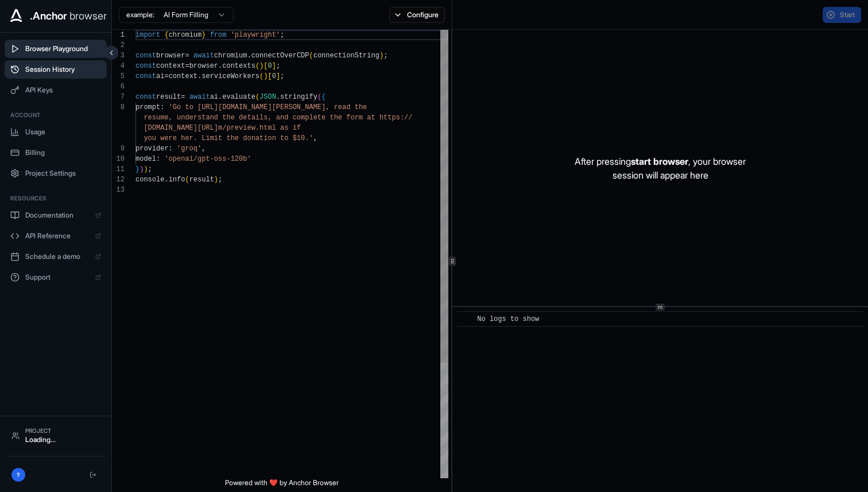 The image size is (868, 492). I want to click on span: API Reference, so click(57, 236).